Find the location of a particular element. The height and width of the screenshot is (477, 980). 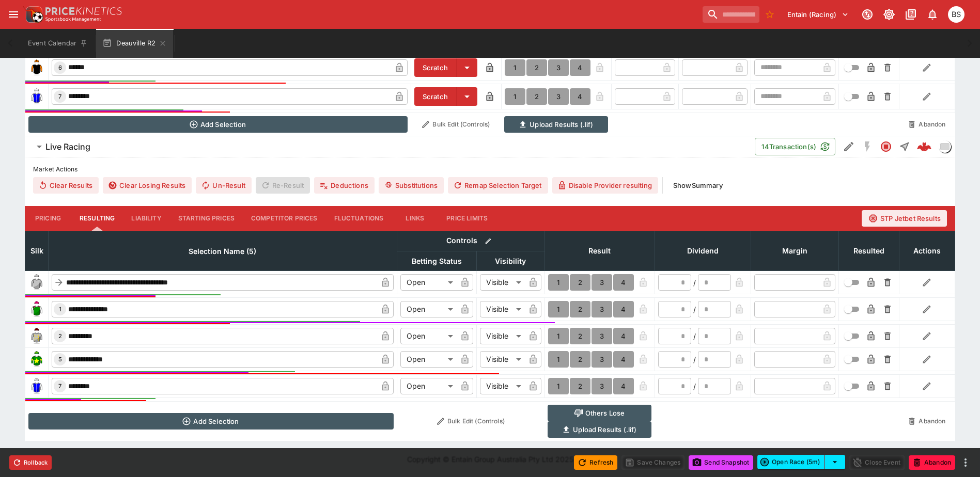

span: 5 is located at coordinates (60, 359).